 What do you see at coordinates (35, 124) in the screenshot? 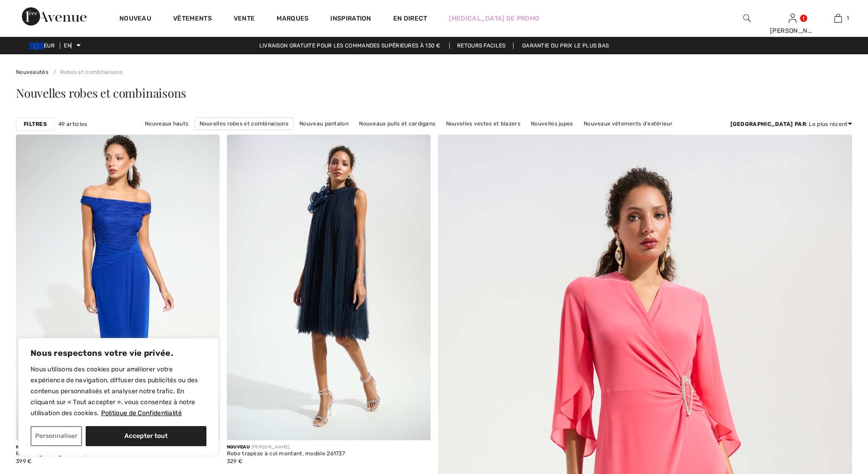
I see `font: Filtres` at bounding box center [35, 124].